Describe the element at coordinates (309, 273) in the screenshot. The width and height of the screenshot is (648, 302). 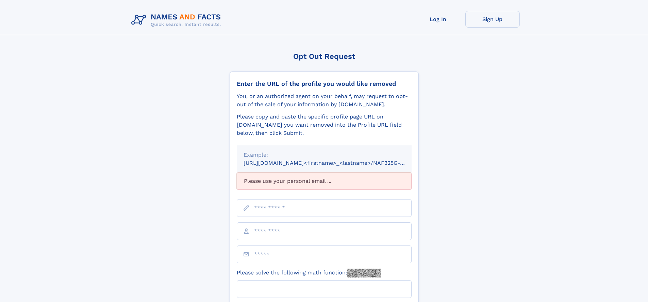
I see `label: Please solve the following math function:` at that location.